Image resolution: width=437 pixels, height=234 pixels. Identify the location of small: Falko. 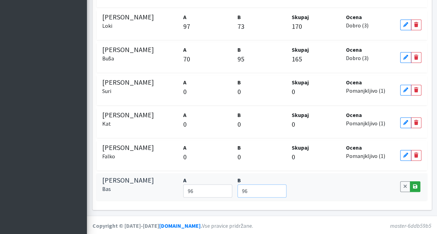
(108, 156).